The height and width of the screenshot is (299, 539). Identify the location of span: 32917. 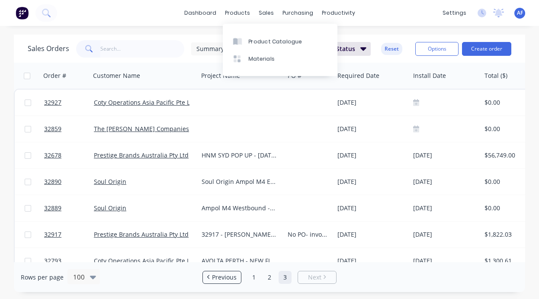
(53, 234).